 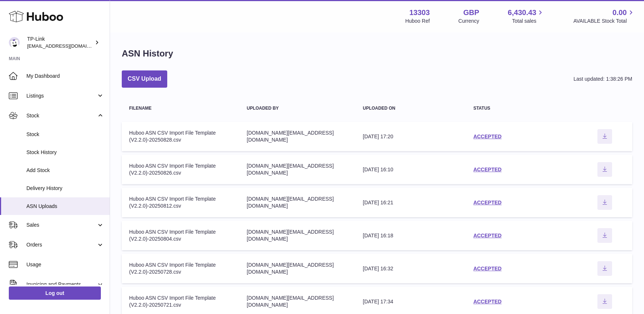 What do you see at coordinates (65, 188) in the screenshot?
I see `span: Delivery History` at bounding box center [65, 188].